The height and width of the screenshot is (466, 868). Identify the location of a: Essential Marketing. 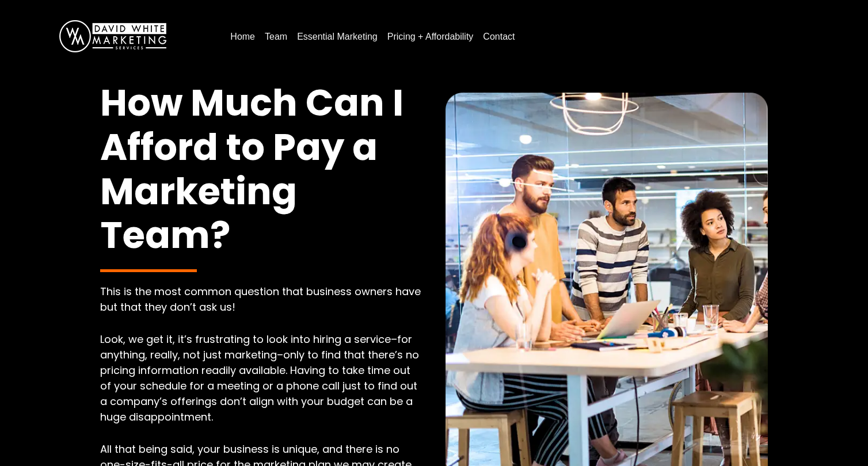
(337, 37).